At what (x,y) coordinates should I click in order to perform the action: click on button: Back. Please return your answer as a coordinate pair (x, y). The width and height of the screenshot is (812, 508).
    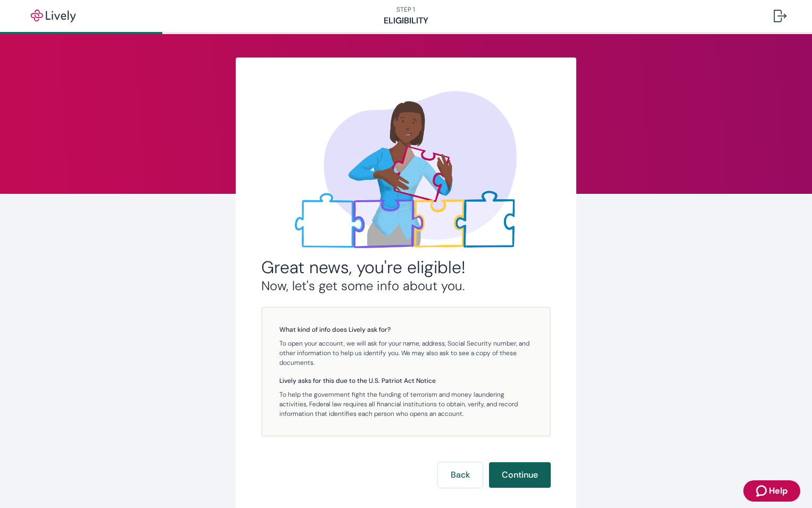
    Looking at the image, I should click on (461, 475).